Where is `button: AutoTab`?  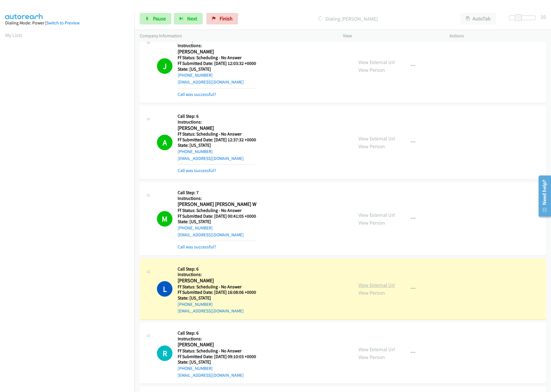
button: AutoTab is located at coordinates (478, 19).